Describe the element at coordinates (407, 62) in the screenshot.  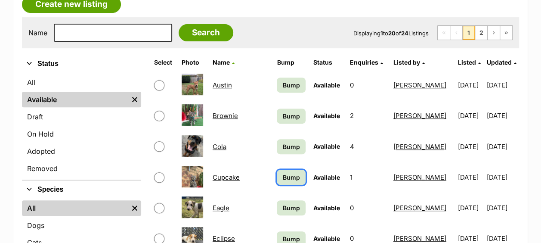
I see `span: Listed by` at that location.